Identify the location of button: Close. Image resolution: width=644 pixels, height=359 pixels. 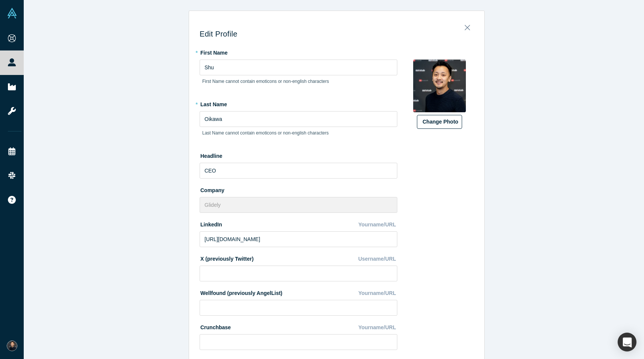
(467, 26).